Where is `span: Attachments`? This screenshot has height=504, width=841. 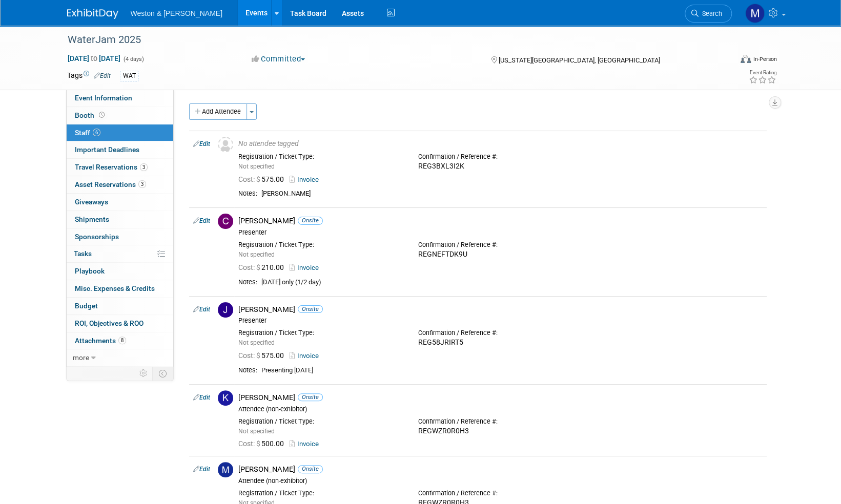 span: Attachments is located at coordinates (101, 341).